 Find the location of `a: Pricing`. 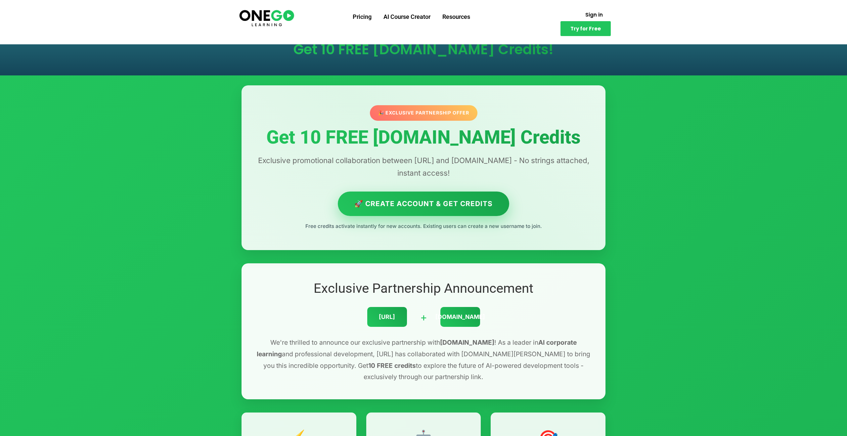

a: Pricing is located at coordinates (362, 17).